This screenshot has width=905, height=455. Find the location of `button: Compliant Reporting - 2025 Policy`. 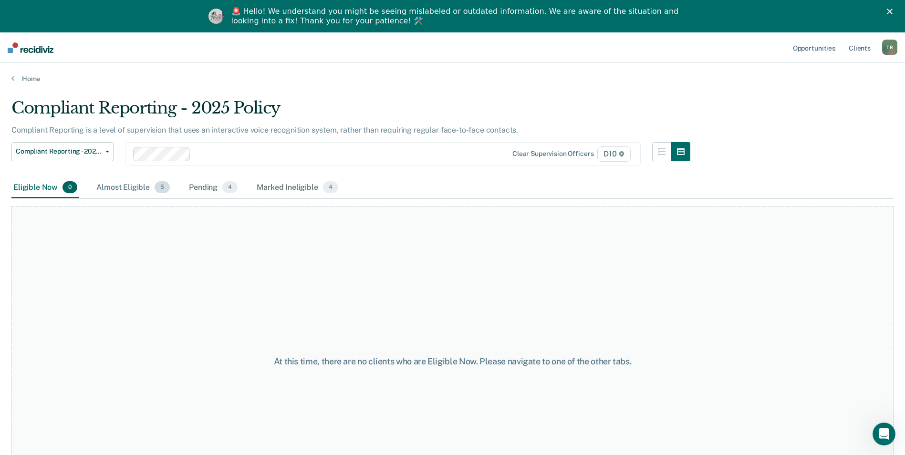

button: Compliant Reporting - 2025 Policy is located at coordinates (62, 152).